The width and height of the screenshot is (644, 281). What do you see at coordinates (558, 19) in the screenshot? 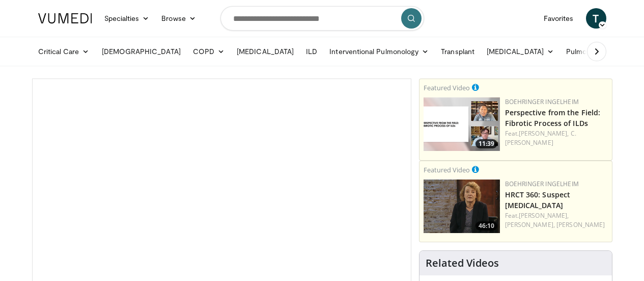
I see `a: Favorites` at bounding box center [558, 19].